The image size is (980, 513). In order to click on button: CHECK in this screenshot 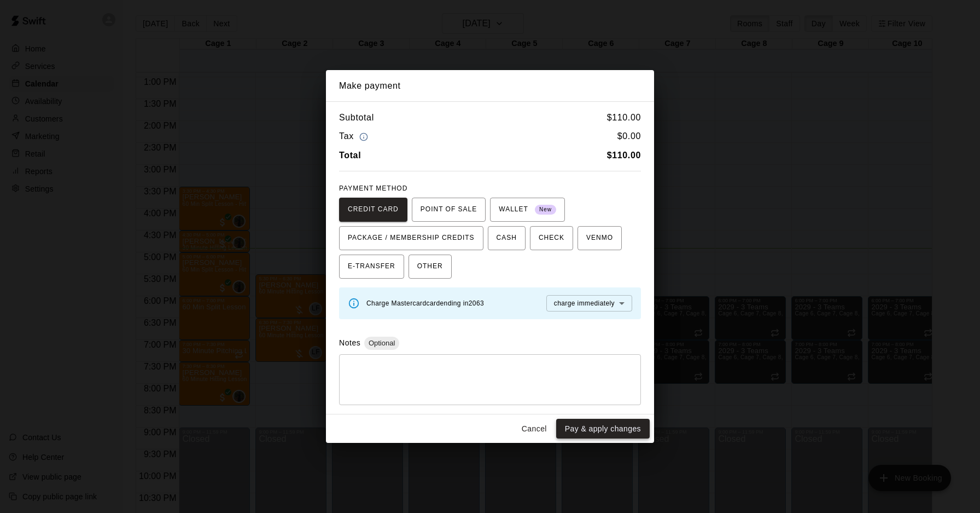, I will do `click(552, 238)`.